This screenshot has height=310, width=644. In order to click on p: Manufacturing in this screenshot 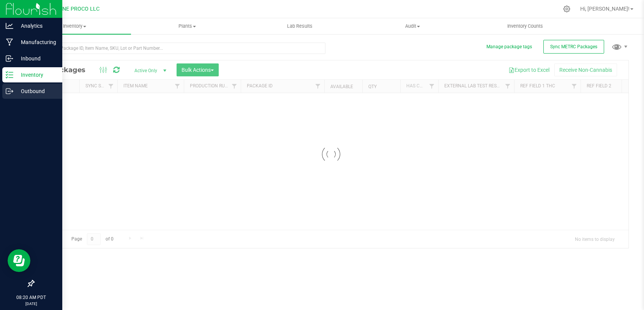, I will do `click(36, 42)`.